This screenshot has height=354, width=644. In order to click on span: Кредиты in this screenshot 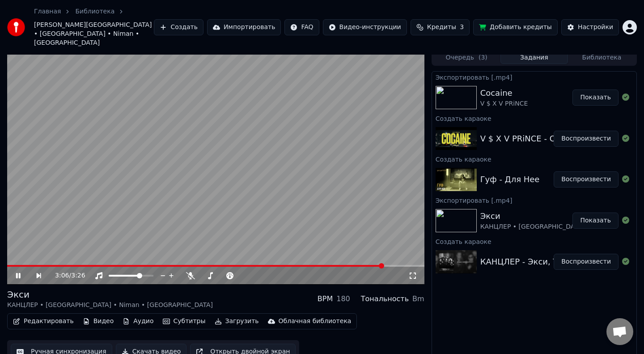, I will do `click(441, 27)`.